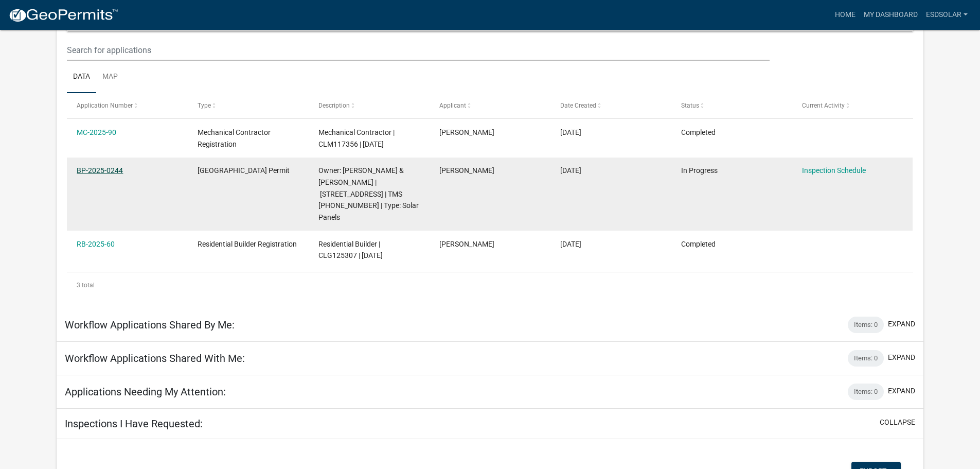 The width and height of the screenshot is (980, 469). I want to click on button: collapse, so click(897, 422).